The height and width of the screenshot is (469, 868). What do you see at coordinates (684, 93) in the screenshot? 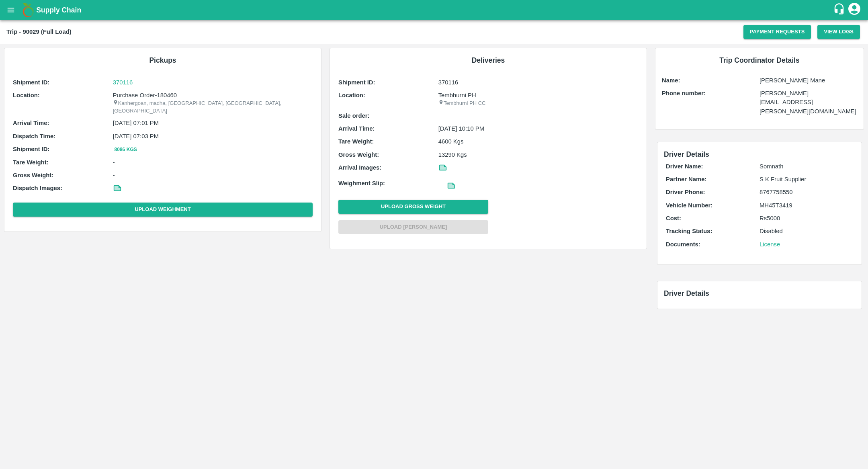
I see `b: Phone number:` at bounding box center [684, 93].